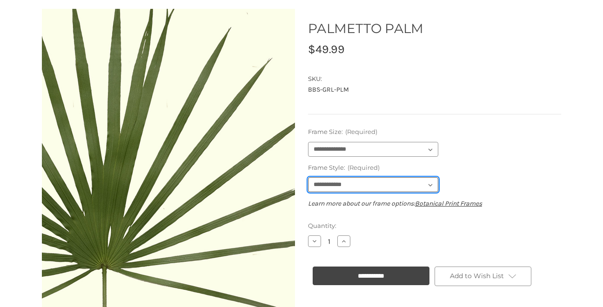 This screenshot has width=603, height=307. I want to click on h1: PALMETTO PALM, so click(434, 28).